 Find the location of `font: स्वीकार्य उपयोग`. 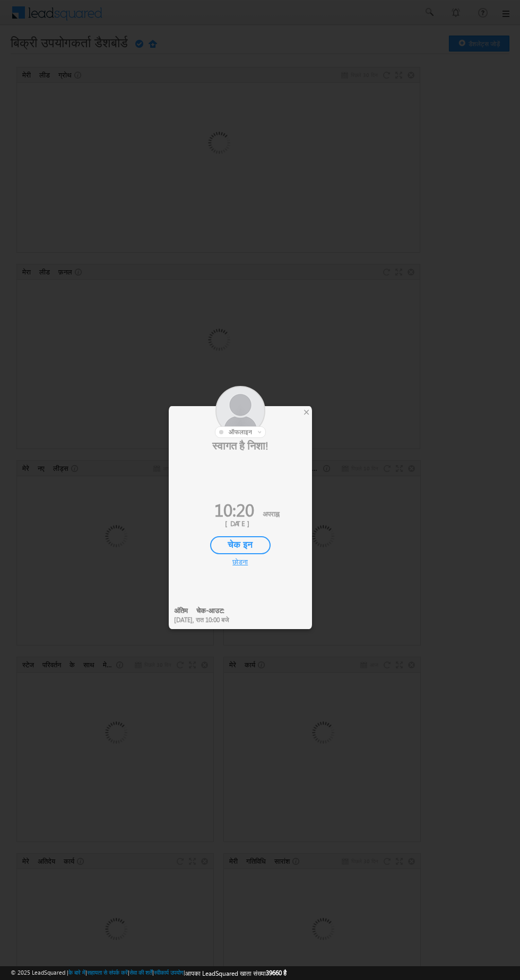

font: स्वीकार्य उपयोग is located at coordinates (169, 972).